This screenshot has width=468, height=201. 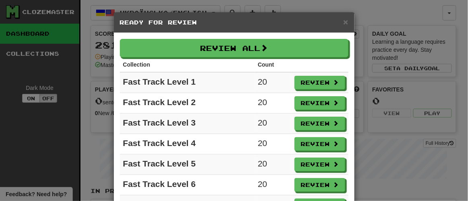 What do you see at coordinates (187, 185) in the screenshot?
I see `td: Fast Track Level 6` at bounding box center [187, 185].